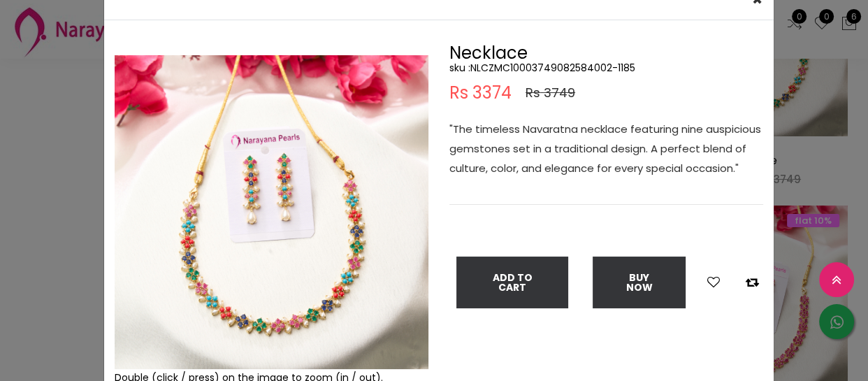 The image size is (868, 381). Describe the element at coordinates (513, 283) in the screenshot. I see `button: Add To Cart` at that location.